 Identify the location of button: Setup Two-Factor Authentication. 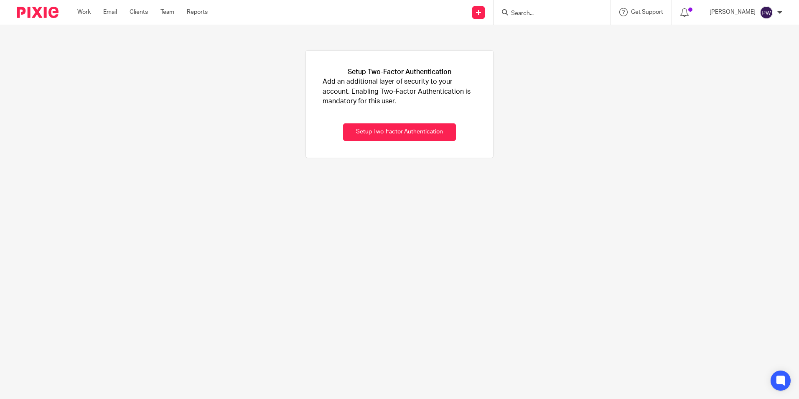
(400, 132).